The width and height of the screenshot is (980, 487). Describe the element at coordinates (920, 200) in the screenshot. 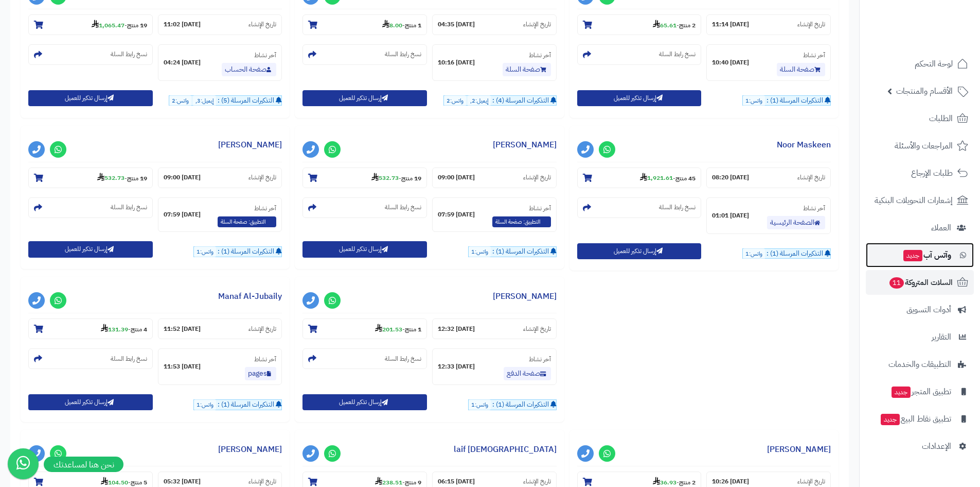

I see `a: إشعارات التحويلات البنكية` at that location.